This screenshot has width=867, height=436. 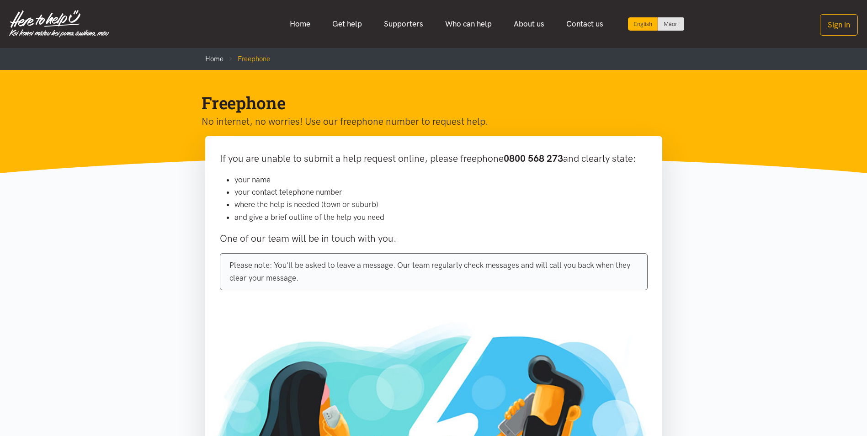 What do you see at coordinates (59, 24) in the screenshot?
I see `img: Home` at bounding box center [59, 24].